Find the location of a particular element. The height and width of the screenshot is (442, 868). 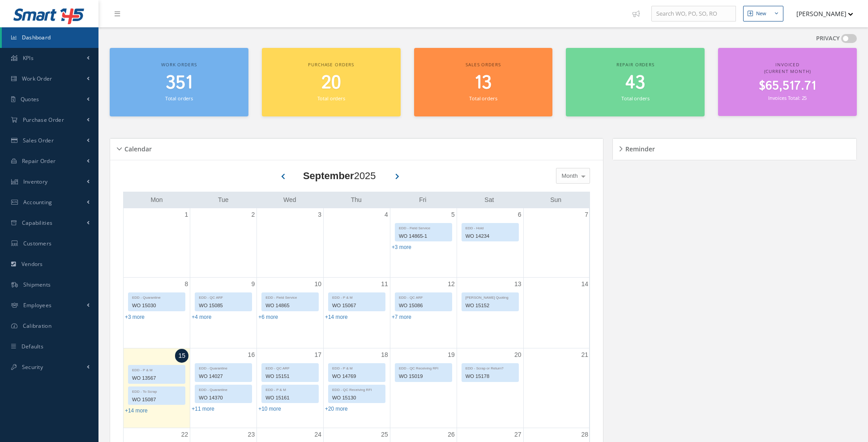

div: WO 14865 is located at coordinates (290, 305).